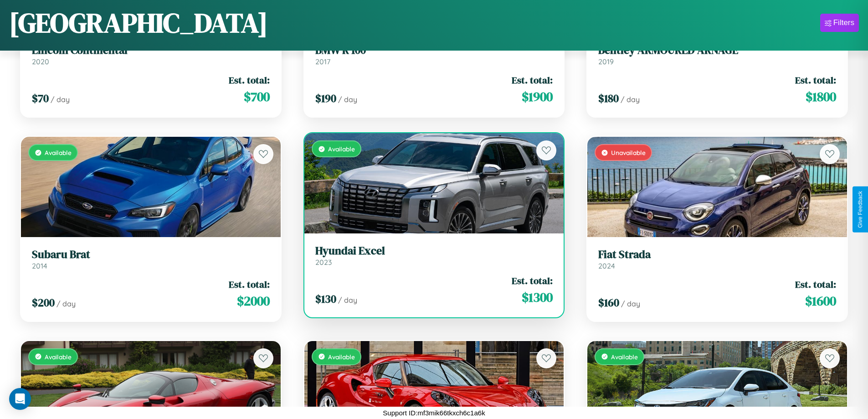  Describe the element at coordinates (40, 98) in the screenshot. I see `span: $ 70` at that location.